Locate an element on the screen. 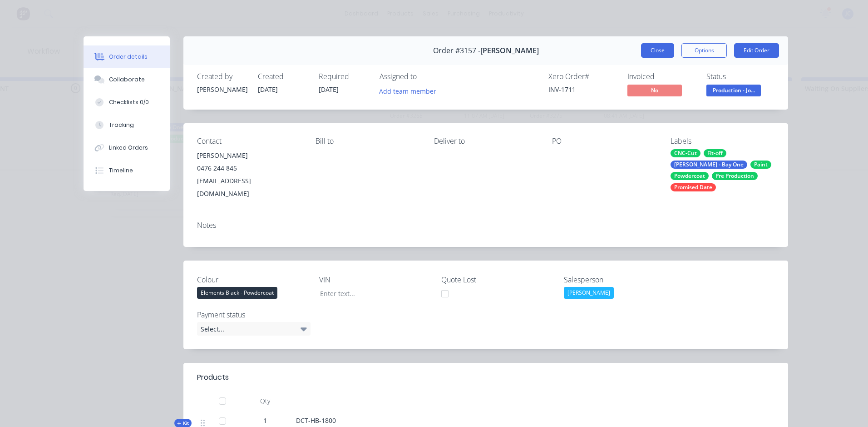  div: Promised Date is located at coordinates (693, 188).